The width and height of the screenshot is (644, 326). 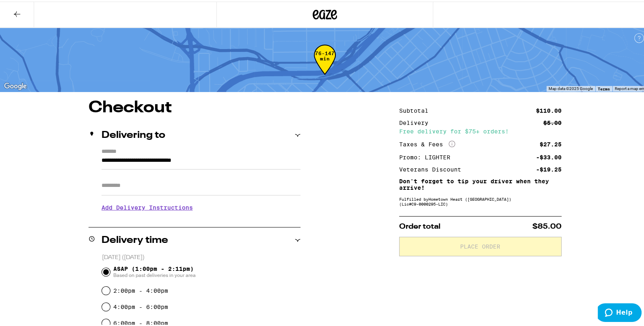 I want to click on div: Delivery, so click(x=416, y=121).